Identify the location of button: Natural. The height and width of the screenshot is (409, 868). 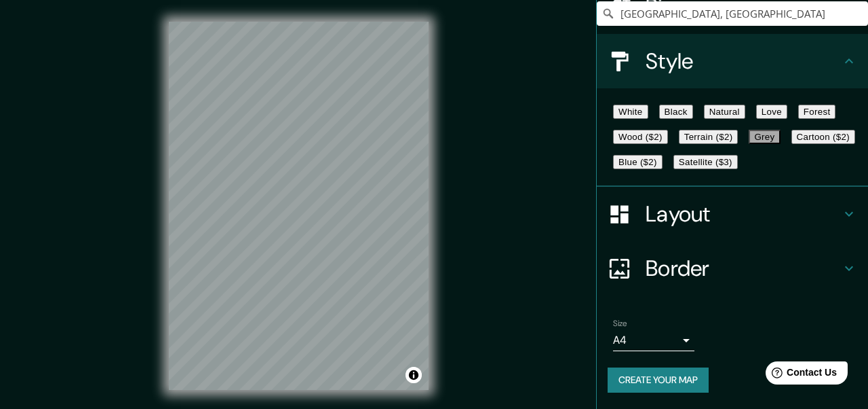
(725, 112).